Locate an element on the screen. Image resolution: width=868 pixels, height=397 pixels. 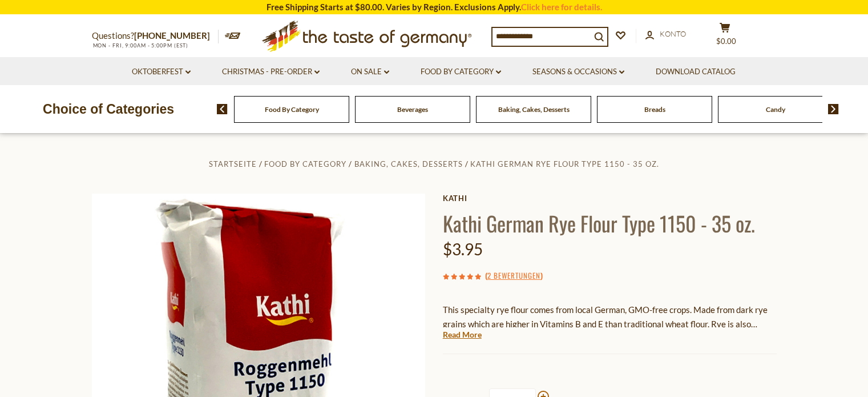
a: Beverages is located at coordinates (413, 109).